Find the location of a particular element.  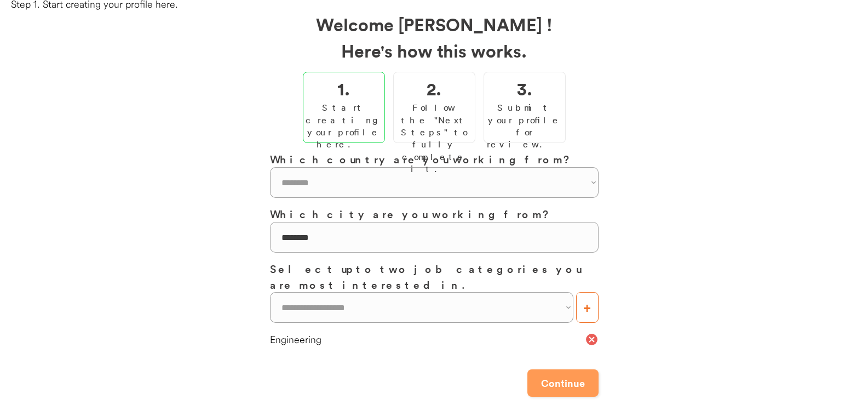

button: cancel is located at coordinates (591, 339).